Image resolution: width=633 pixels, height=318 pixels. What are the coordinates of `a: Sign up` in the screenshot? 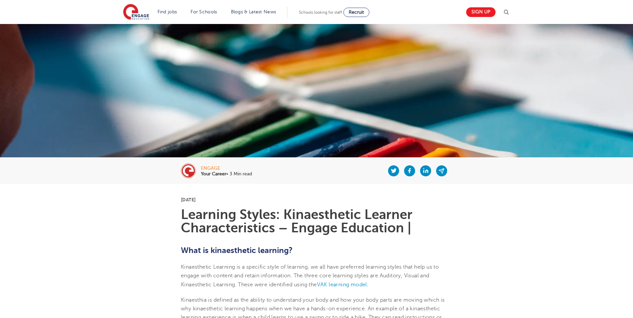 It's located at (481, 12).